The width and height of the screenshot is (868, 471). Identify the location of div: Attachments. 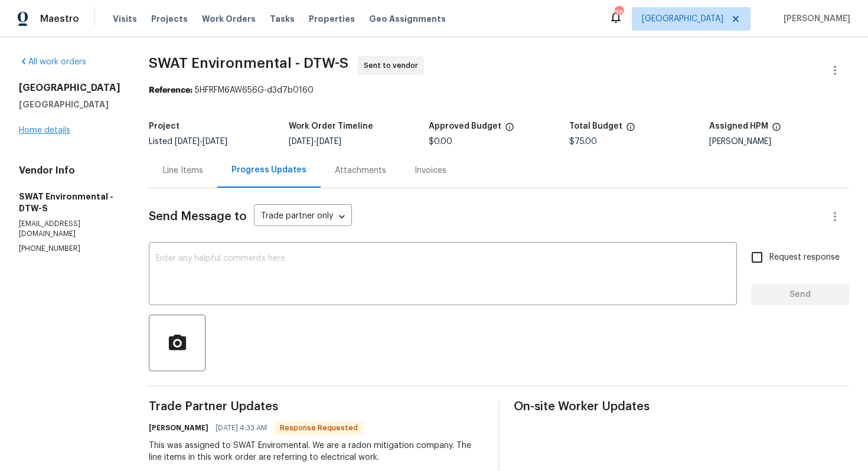
(360, 171).